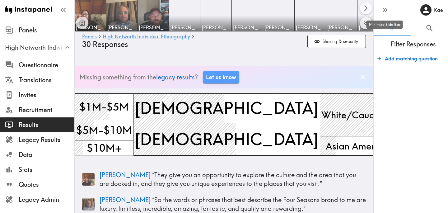  I want to click on a: High Networth Individual Ethnography, so click(146, 37).